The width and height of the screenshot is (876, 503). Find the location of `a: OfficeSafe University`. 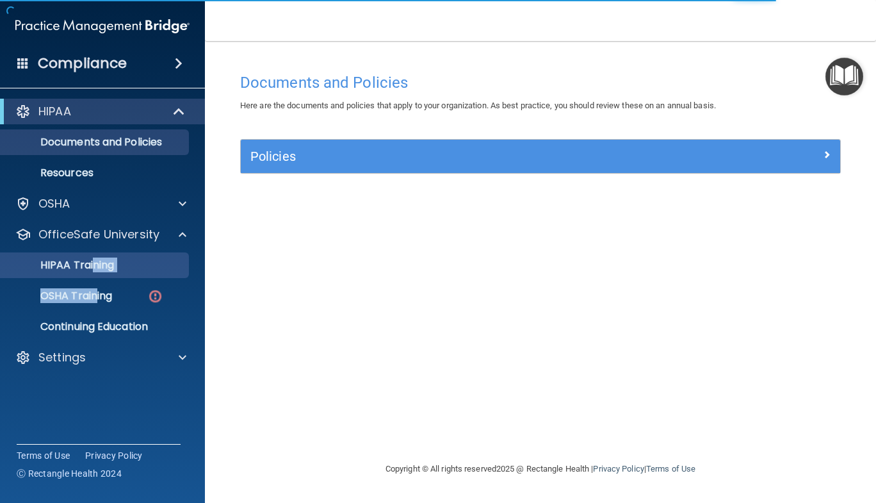

a: OfficeSafe University is located at coordinates (101, 234).